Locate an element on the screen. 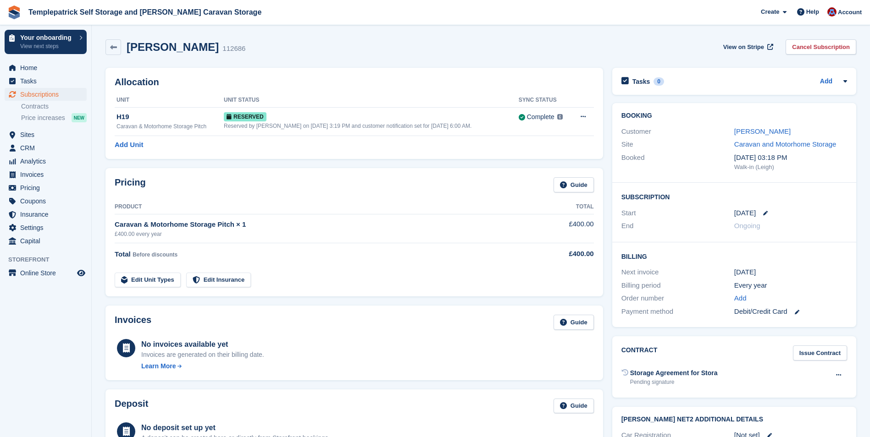 The width and height of the screenshot is (870, 437). p: View next steps is located at coordinates (47, 46).